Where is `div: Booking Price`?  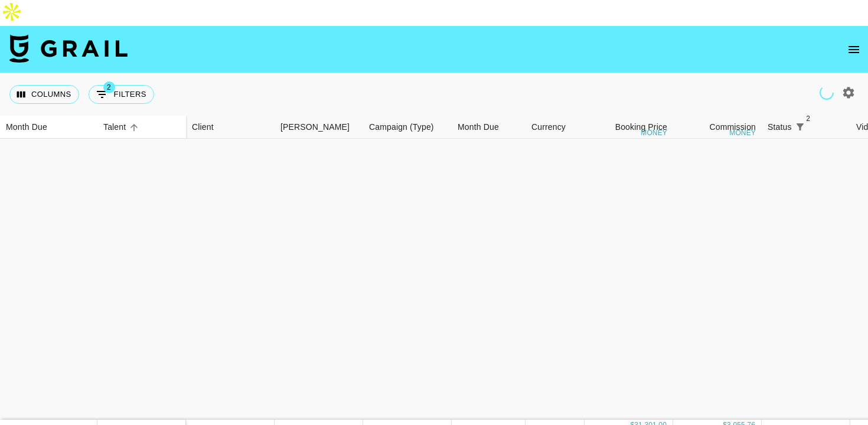
div: Booking Price is located at coordinates (642, 127).